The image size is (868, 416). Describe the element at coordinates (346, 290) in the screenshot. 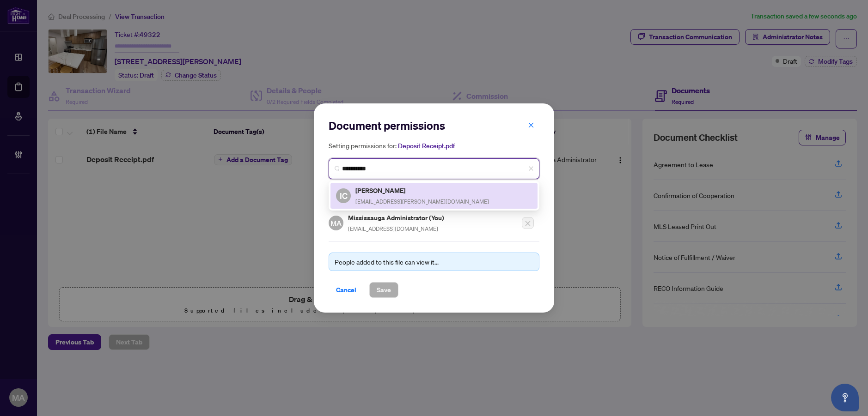

I see `span: Cancel` at that location.